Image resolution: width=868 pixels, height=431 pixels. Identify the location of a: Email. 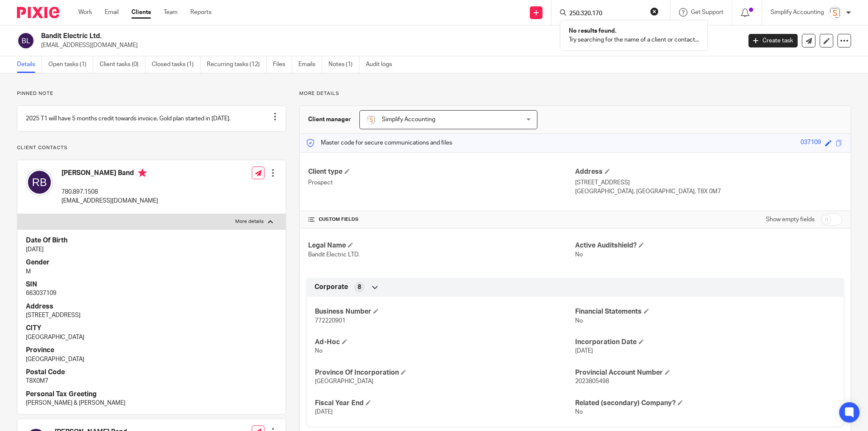
(111, 12).